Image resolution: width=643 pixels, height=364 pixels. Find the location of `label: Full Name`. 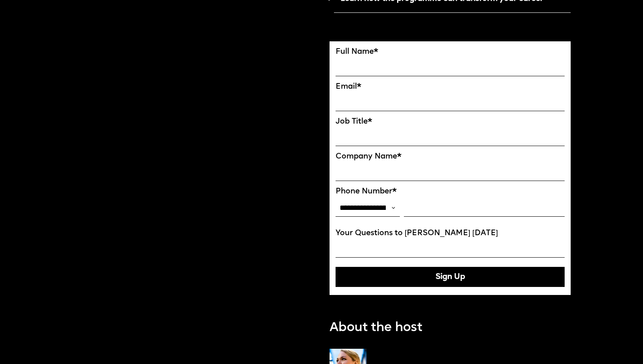

label: Full Name is located at coordinates (450, 52).